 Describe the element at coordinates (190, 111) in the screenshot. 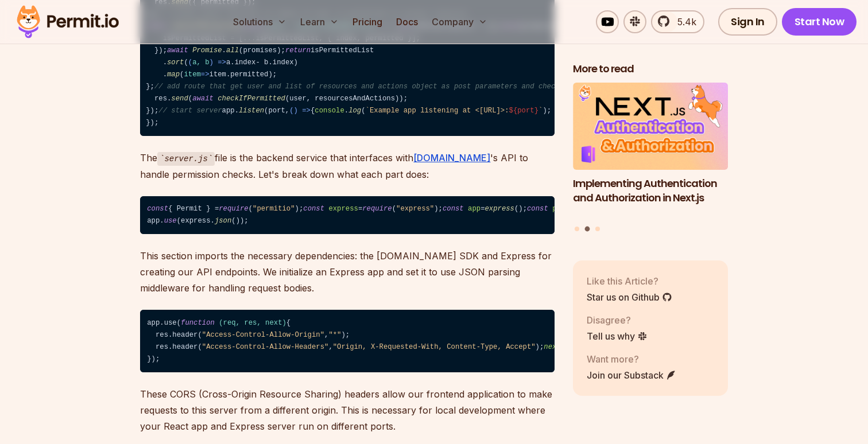

I see `span: // start server` at that location.